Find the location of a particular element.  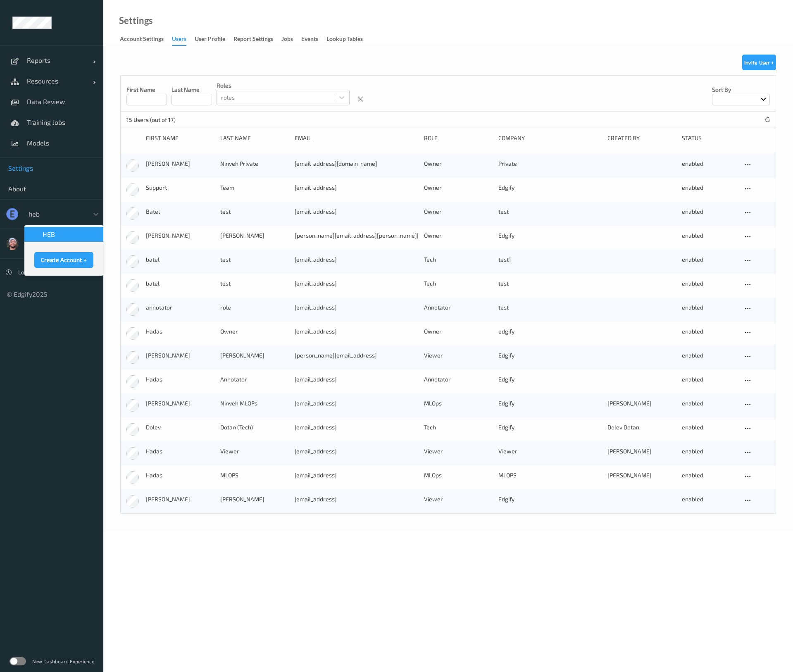

a: Lookup Tables is located at coordinates (349, 39).